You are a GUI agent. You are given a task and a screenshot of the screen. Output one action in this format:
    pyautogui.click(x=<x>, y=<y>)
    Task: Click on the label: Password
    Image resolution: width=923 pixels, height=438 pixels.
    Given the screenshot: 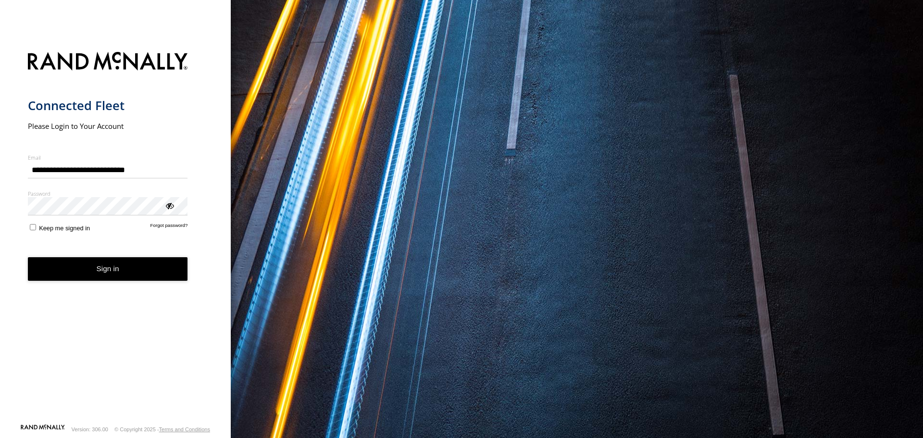 What is the action you would take?
    pyautogui.click(x=108, y=193)
    